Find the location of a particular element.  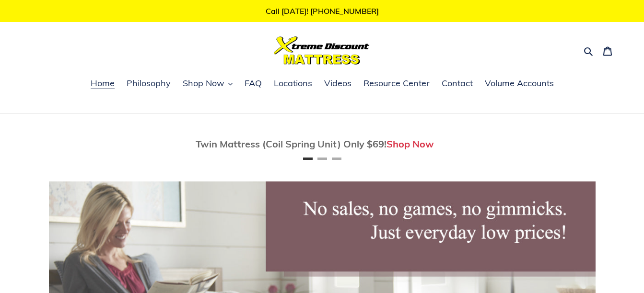

button: Page 2 is located at coordinates (322, 159).